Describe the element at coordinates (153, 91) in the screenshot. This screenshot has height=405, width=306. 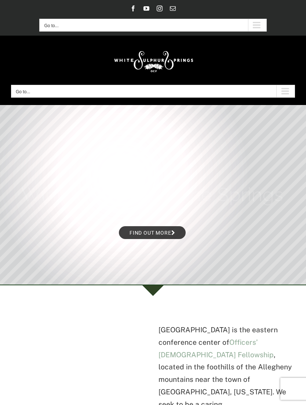
I see `nav: Main Menu Mobile` at that location.